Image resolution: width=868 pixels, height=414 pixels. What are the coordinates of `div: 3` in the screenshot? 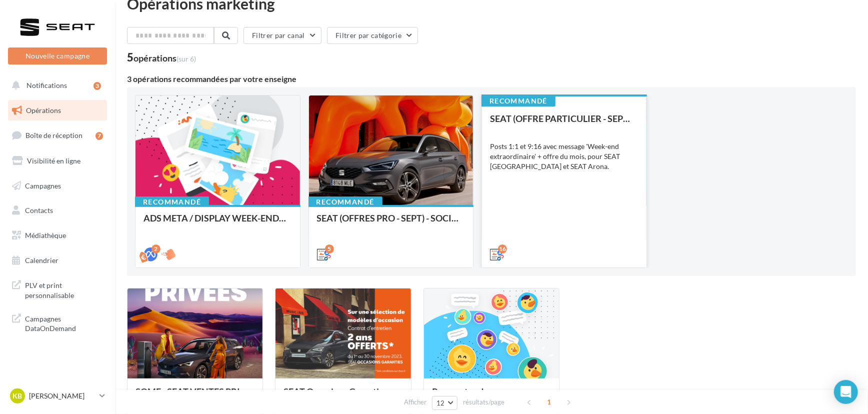 It's located at (97, 86).